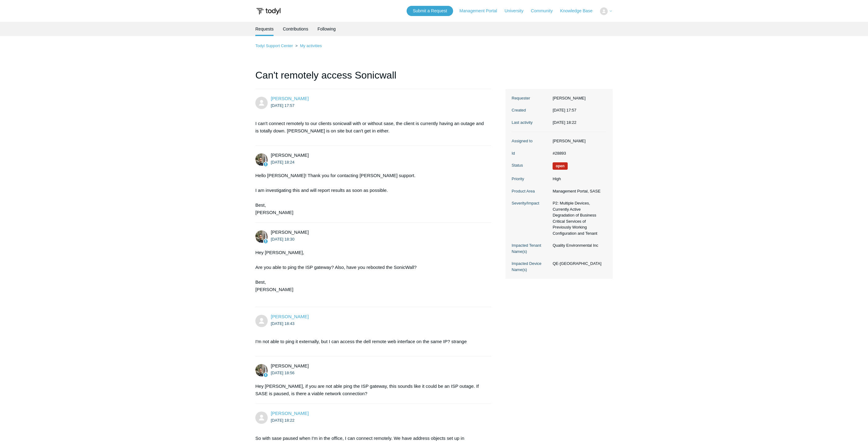 This screenshot has width=868, height=442. Describe the element at coordinates (282, 373) in the screenshot. I see `time: 2025-10-13T18:56:37Z` at that location.